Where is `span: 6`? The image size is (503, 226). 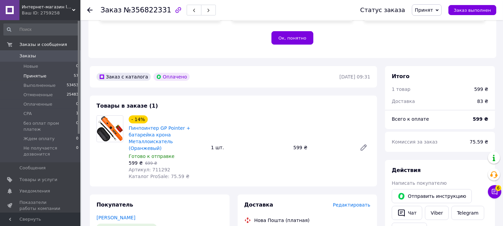
span: 6 is located at coordinates (498, 188).